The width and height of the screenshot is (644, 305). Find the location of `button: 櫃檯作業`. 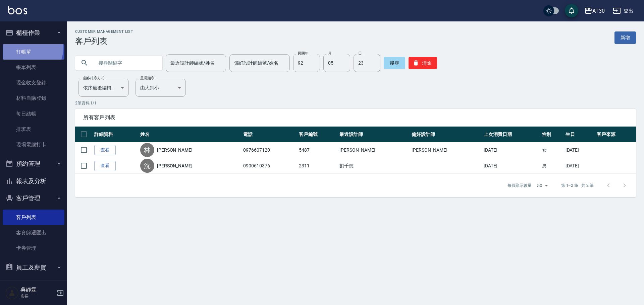

button: 櫃檯作業 is located at coordinates (33, 33).